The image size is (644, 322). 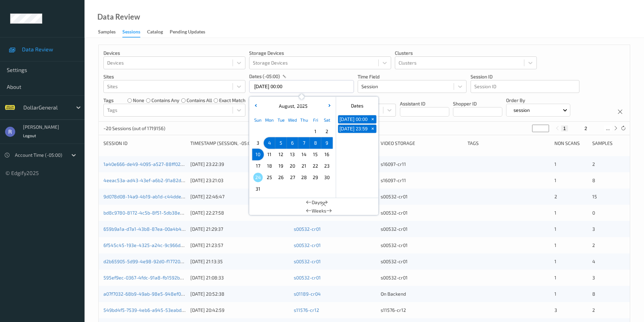 What do you see at coordinates (293, 143) in the screenshot?
I see `div: Choose Wednesday August 06 of 2025` at bounding box center [293, 143].